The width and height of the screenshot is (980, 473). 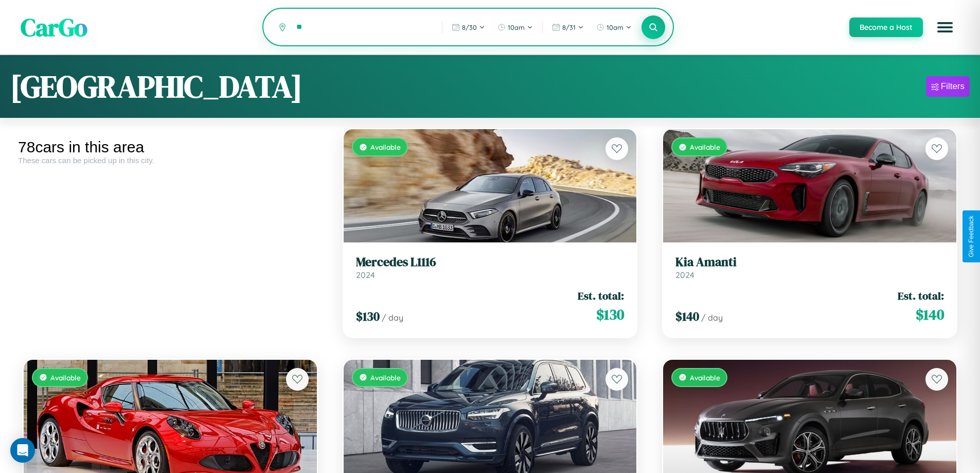 I want to click on h3: Kia Amanti, so click(x=810, y=262).